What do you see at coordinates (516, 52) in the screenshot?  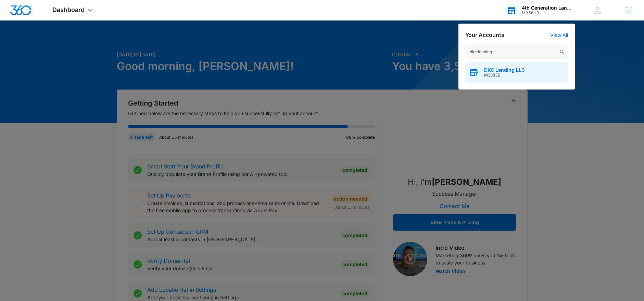 I see `input: Search Accounts` at bounding box center [516, 52].